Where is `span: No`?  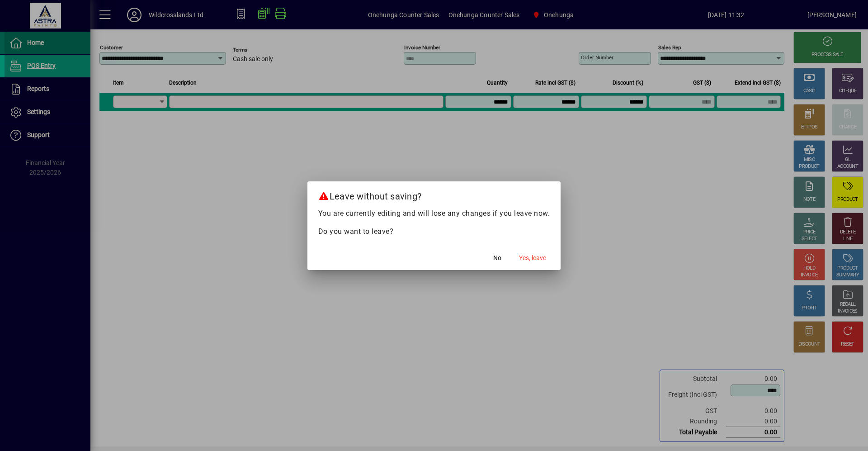 span: No is located at coordinates (497, 258).